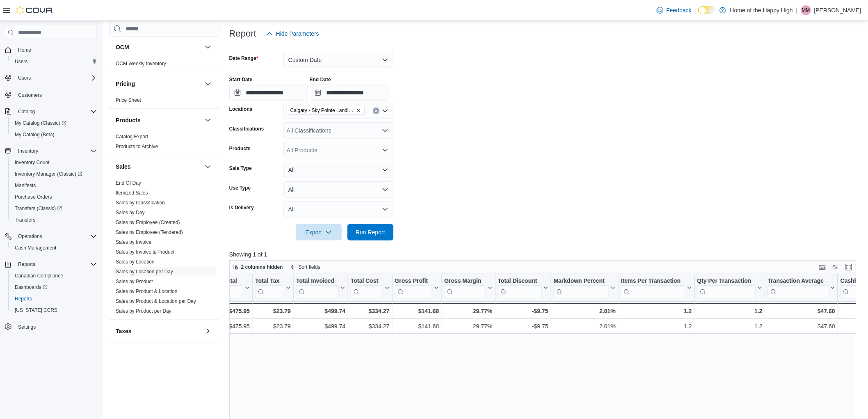  I want to click on button: Users, so click(24, 78).